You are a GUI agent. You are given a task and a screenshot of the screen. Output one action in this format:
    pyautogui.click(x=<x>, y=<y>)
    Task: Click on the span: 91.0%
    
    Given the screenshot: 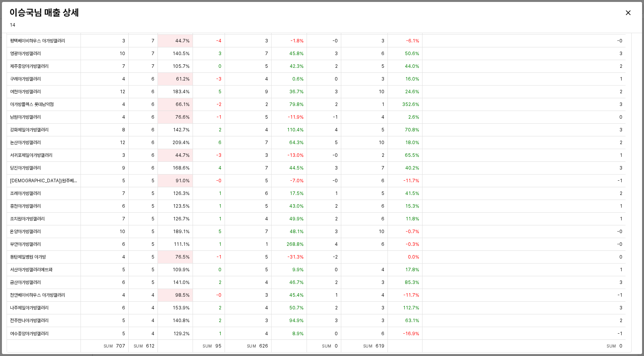 What is the action you would take?
    pyautogui.click(x=183, y=180)
    